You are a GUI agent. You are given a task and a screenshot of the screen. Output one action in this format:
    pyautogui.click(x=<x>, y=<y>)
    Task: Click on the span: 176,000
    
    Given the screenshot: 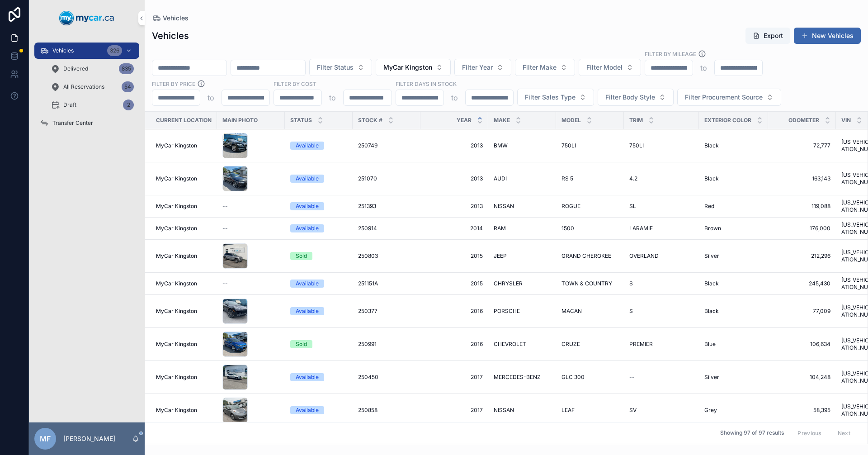 What is the action you would take?
    pyautogui.click(x=802, y=229)
    